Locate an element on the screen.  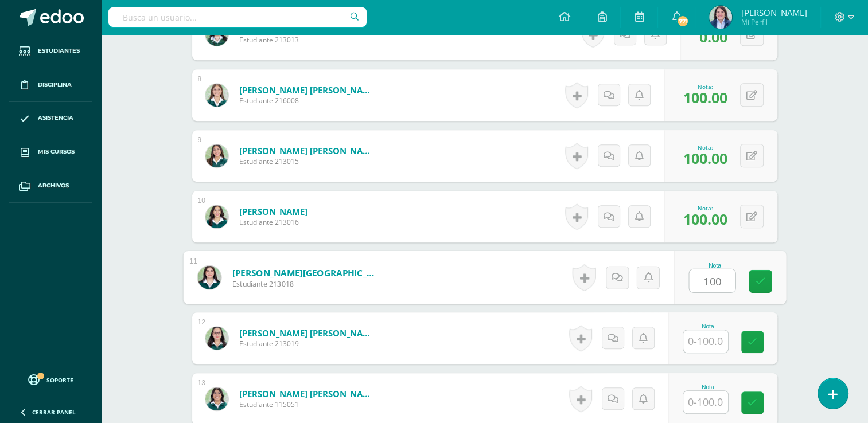
span: Mis cursos is located at coordinates (56, 152).